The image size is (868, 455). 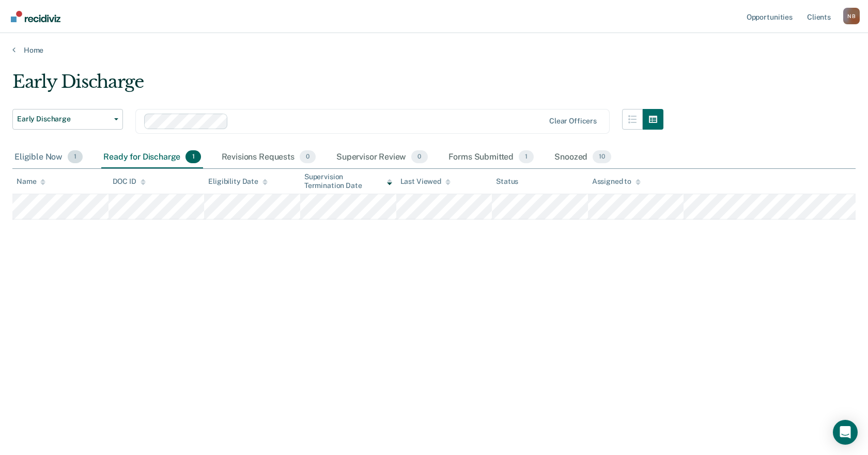 I want to click on div: Assigned to, so click(x=616, y=182).